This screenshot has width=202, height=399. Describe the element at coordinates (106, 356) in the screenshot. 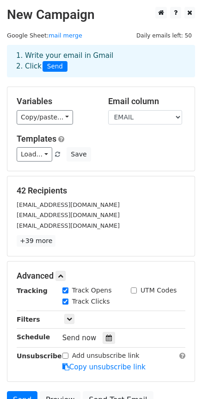

I see `label: Add unsubscribe link` at that location.